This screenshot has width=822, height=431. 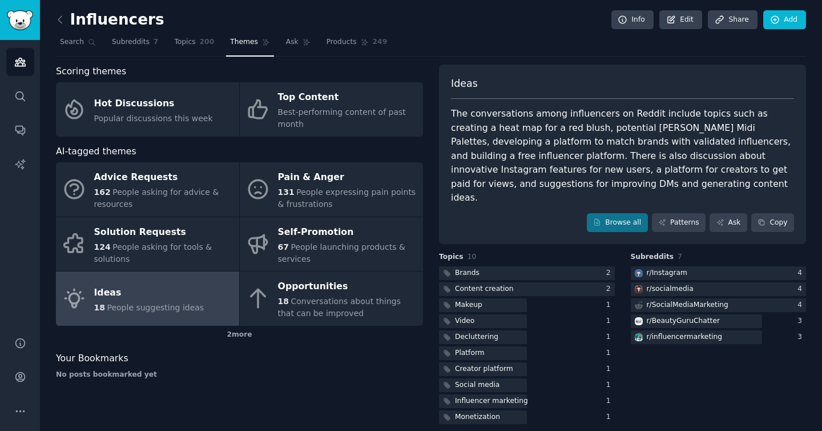 I want to click on a: Search, so click(x=78, y=45).